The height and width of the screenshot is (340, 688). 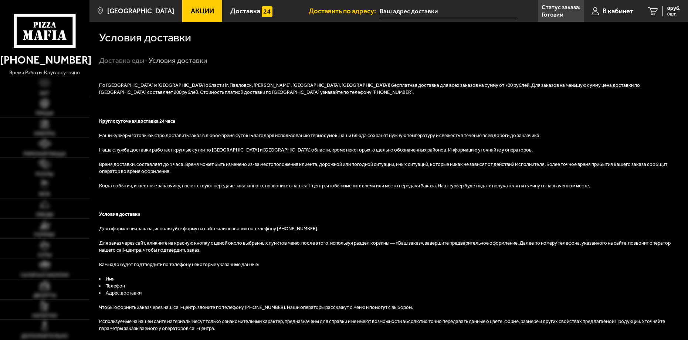 What do you see at coordinates (344, 11) in the screenshot?
I see `span: Доставить по адресу:` at bounding box center [344, 11].